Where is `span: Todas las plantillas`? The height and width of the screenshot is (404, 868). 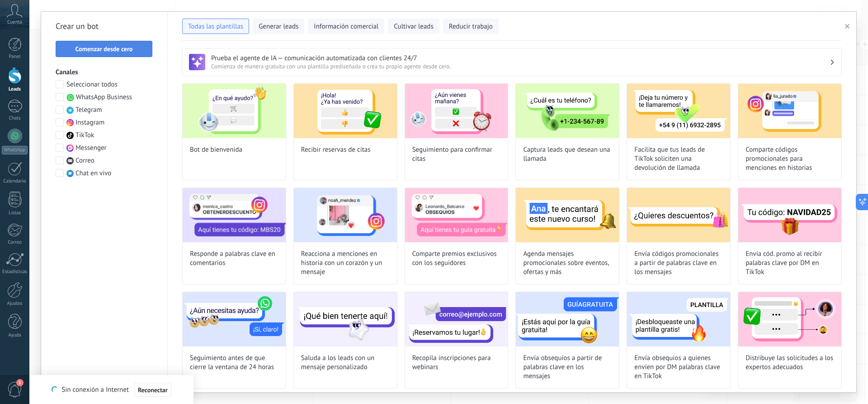 span: Todas las plantillas is located at coordinates (215, 26).